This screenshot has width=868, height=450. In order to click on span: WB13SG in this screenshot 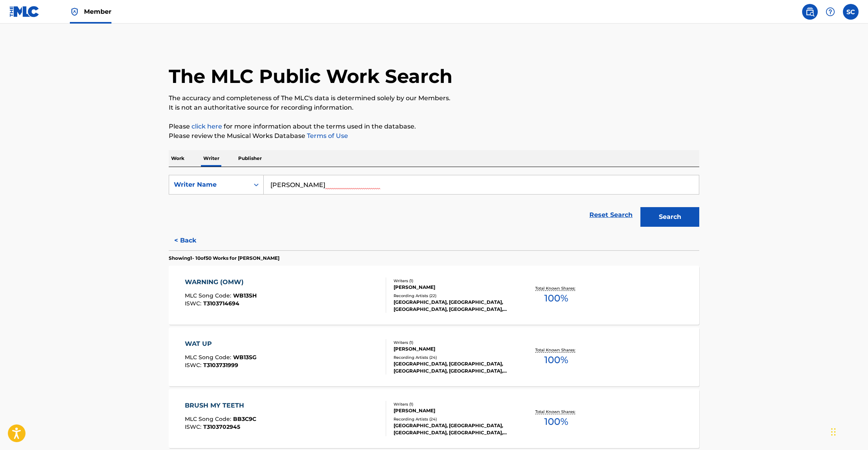, I will do `click(245, 357)`.